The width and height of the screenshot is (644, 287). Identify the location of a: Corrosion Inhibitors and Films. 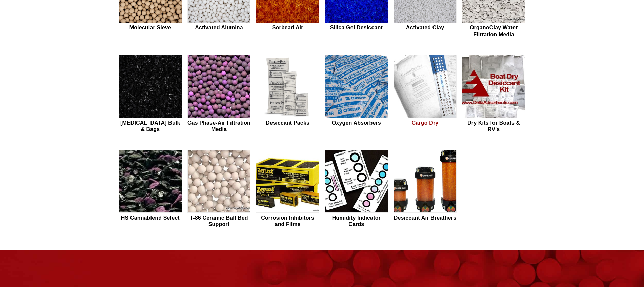
(288, 189).